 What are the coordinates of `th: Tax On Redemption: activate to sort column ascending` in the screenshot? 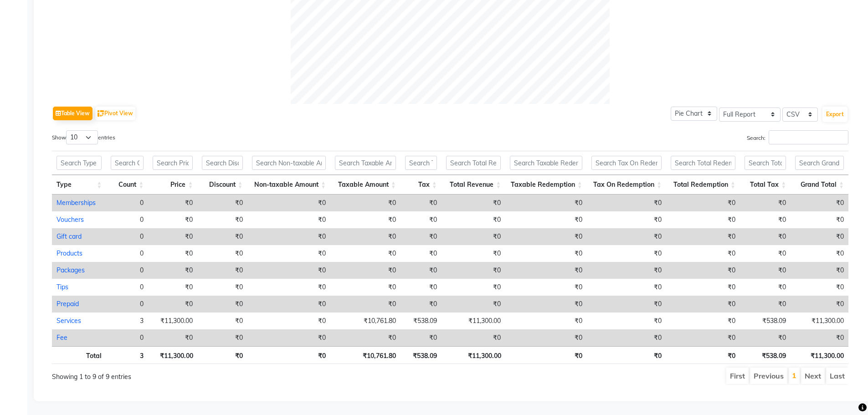 It's located at (627, 185).